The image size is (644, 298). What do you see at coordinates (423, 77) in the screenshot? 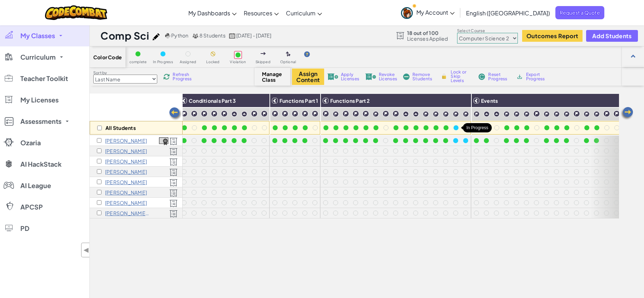
I see `span: Remove Students` at bounding box center [423, 77].